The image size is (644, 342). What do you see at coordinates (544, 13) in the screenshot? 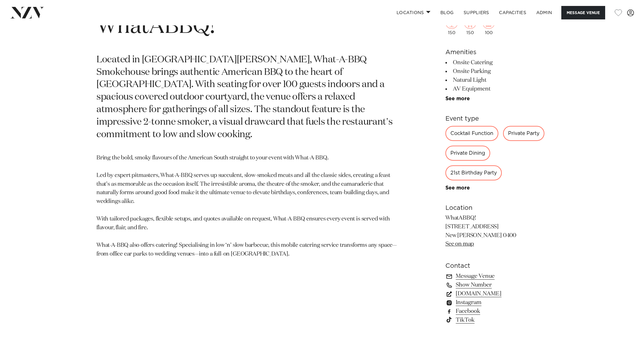
I see `a: ADMIN` at bounding box center [544, 13].